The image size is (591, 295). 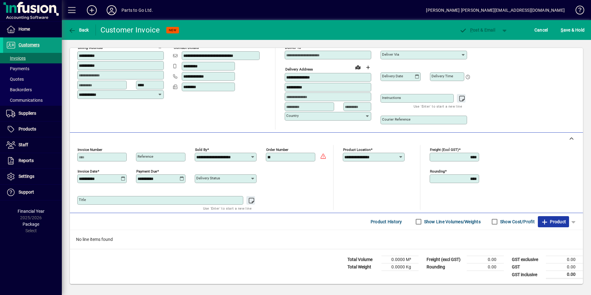 I want to click on td: Rounding, so click(x=445, y=267).